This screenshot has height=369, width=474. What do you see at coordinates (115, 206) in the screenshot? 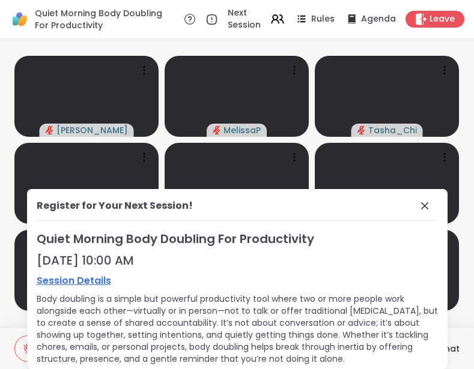
I see `div: Register for Your Next Session!` at bounding box center [115, 206].